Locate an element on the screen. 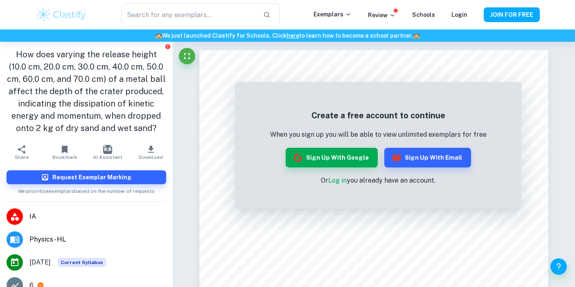 Image resolution: width=575 pixels, height=287 pixels. h6: We just launched Clastify for Schools. Click to learn how to become a school partner. is located at coordinates (287, 36).